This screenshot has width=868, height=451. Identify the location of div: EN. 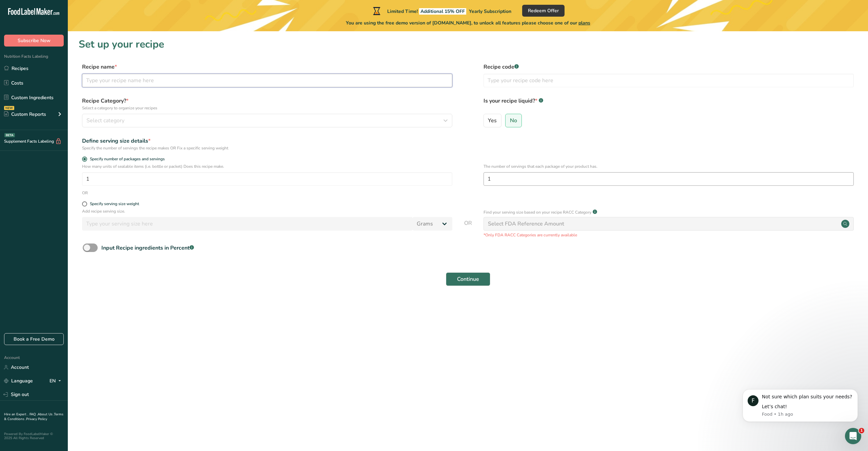
(57, 381).